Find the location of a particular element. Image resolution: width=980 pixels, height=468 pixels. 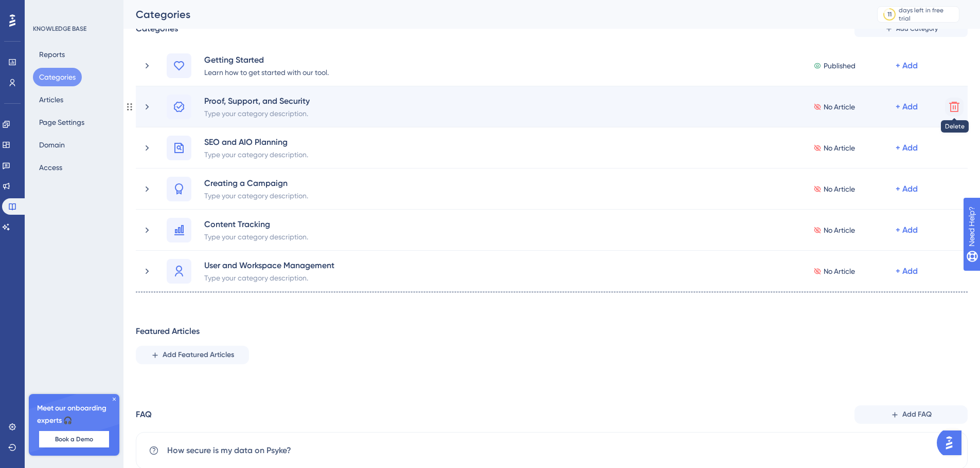

span: Add Category is located at coordinates (917, 29).